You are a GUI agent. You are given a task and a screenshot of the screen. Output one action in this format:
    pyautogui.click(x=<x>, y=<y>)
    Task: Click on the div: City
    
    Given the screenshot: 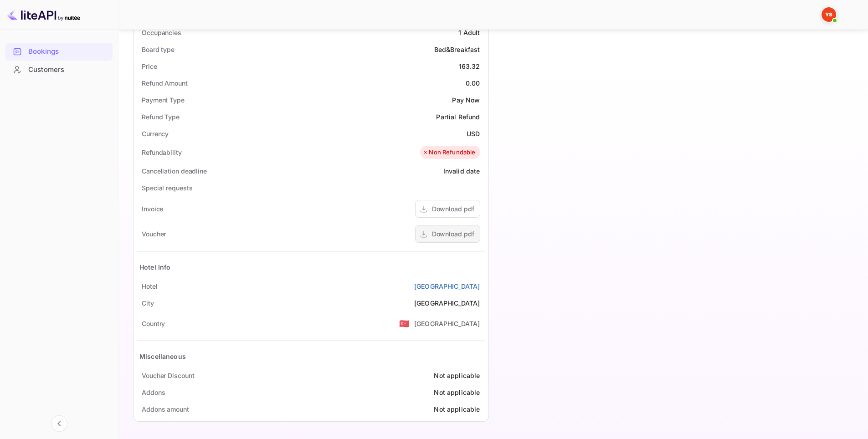 What is the action you would take?
    pyautogui.click(x=148, y=303)
    